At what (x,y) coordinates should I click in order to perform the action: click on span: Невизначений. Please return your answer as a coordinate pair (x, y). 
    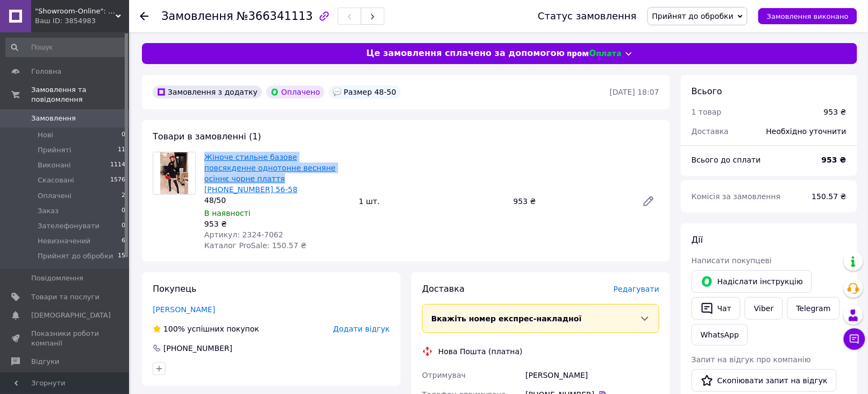
    Looking at the image, I should click on (64, 241).